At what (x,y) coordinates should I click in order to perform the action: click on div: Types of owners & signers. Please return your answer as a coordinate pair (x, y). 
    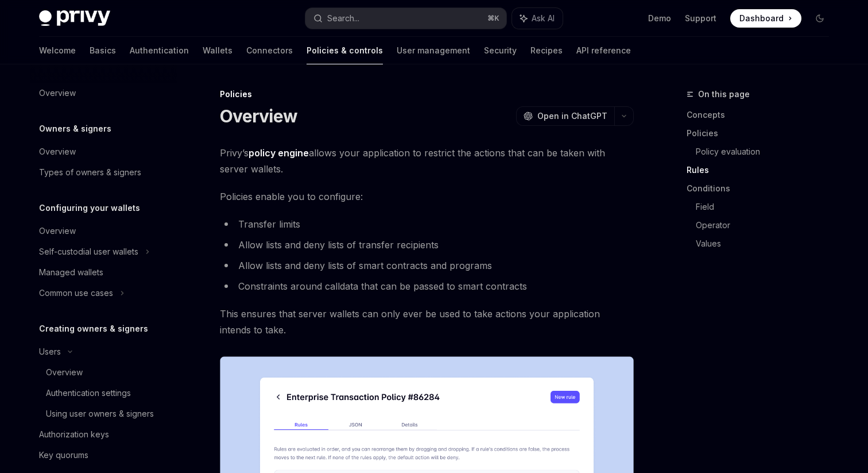
    Looking at the image, I should click on (90, 172).